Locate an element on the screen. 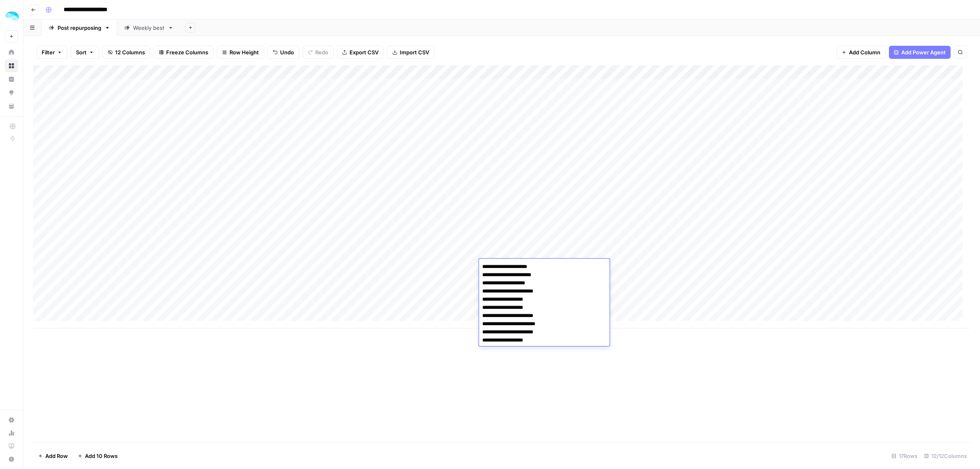  span: Export CSV is located at coordinates (364, 52).